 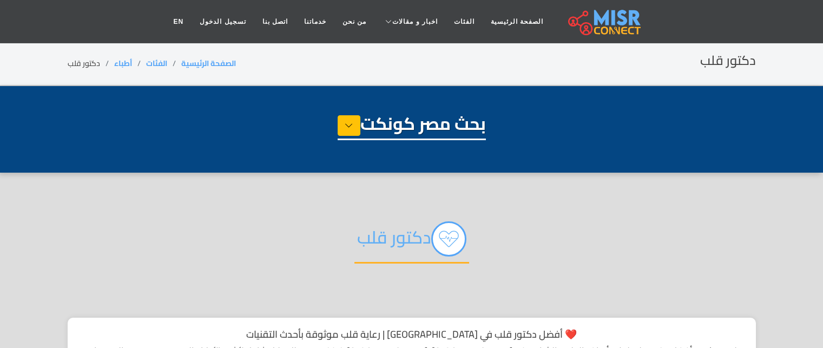 What do you see at coordinates (179, 22) in the screenshot?
I see `a: EN` at bounding box center [179, 22].